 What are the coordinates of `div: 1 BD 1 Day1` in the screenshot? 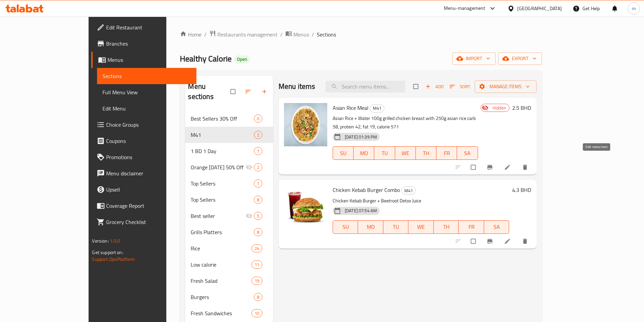 It's located at (230, 151).